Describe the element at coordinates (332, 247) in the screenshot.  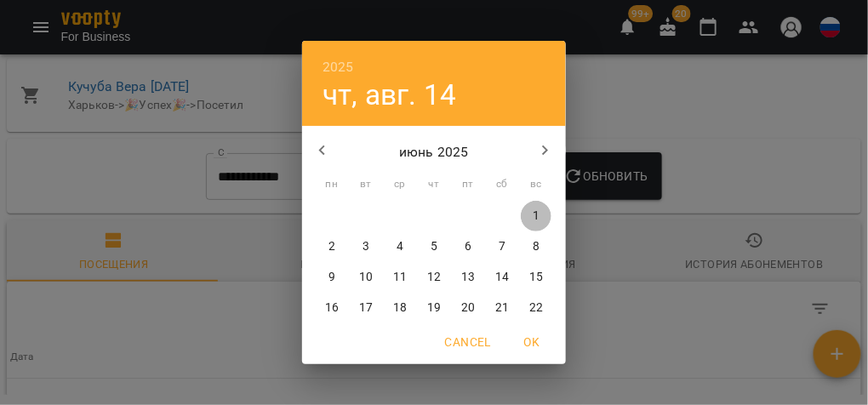
I see `button: 2` at that location.